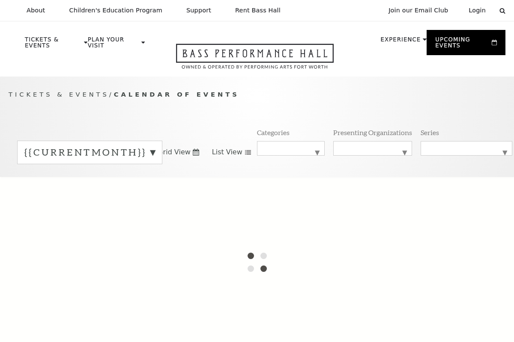 The width and height of the screenshot is (514, 342). I want to click on p: Experience, so click(401, 42).